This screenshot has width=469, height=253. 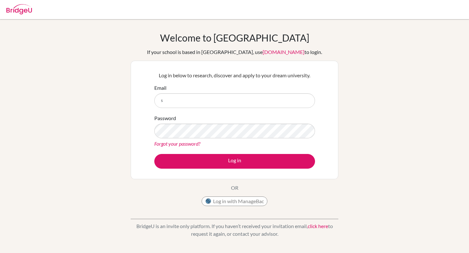 What do you see at coordinates (177, 143) in the screenshot?
I see `a: Forgot your password?` at bounding box center [177, 143].